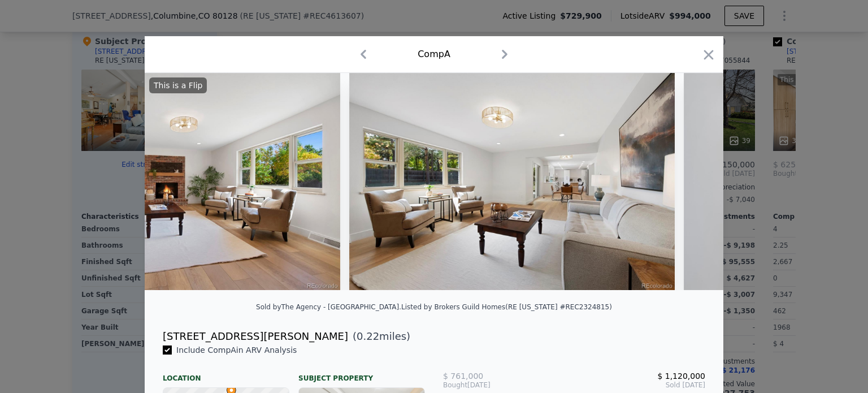 Image resolution: width=868 pixels, height=393 pixels. What do you see at coordinates (463, 376) in the screenshot?
I see `span: $ 761,000` at bounding box center [463, 376].